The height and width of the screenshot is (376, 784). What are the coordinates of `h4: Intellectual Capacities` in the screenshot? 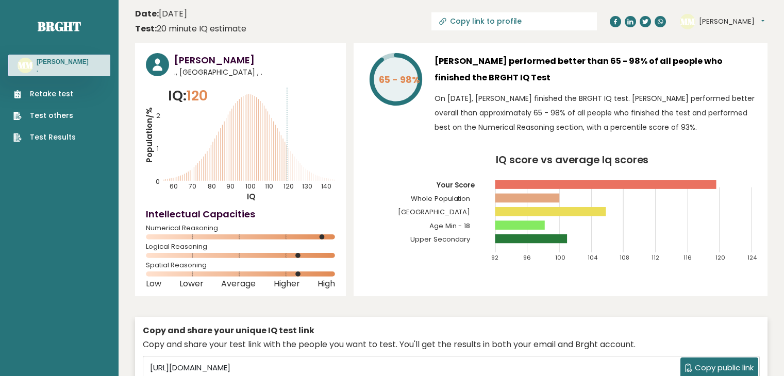 It's located at (240, 214).